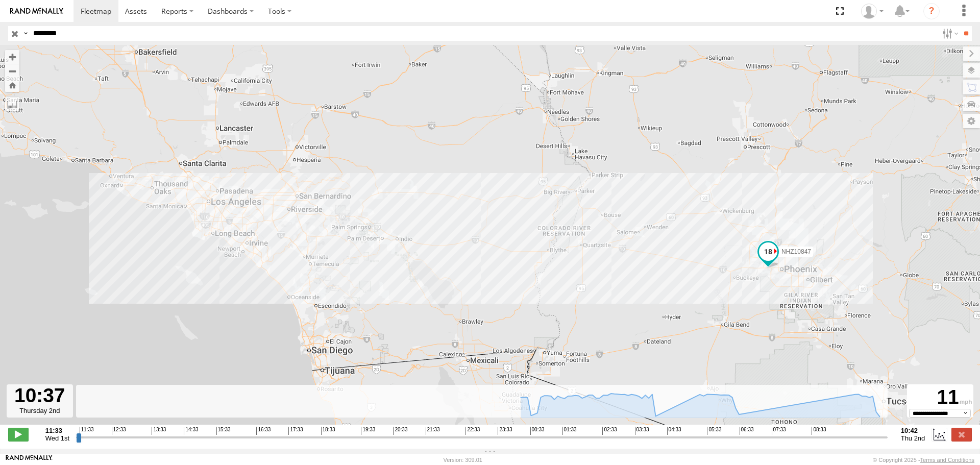  Describe the element at coordinates (818, 431) in the screenshot. I see `span: 08:33` at that location.